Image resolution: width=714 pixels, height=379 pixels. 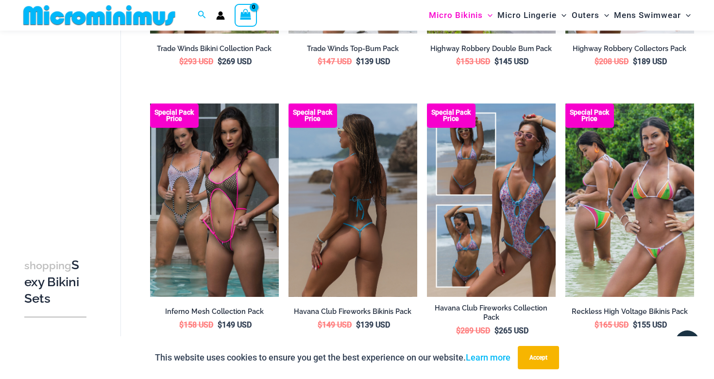 What do you see at coordinates (473, 330) in the screenshot?
I see `bdi: 289 USD` at bounding box center [473, 330].